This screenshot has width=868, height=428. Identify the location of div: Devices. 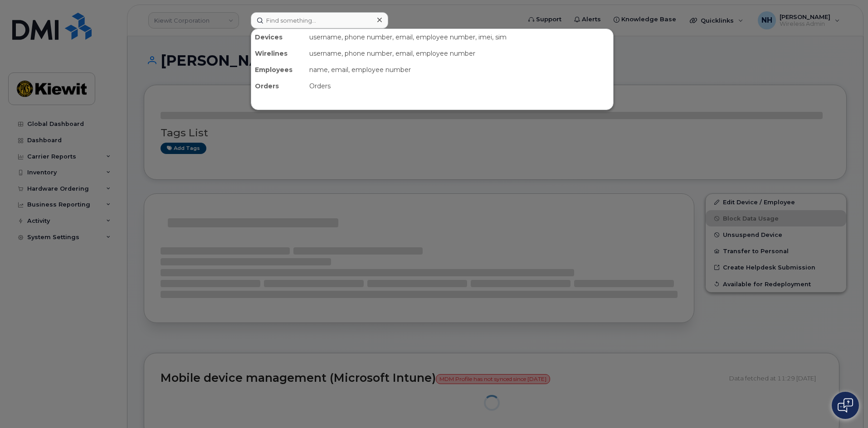
(278, 38).